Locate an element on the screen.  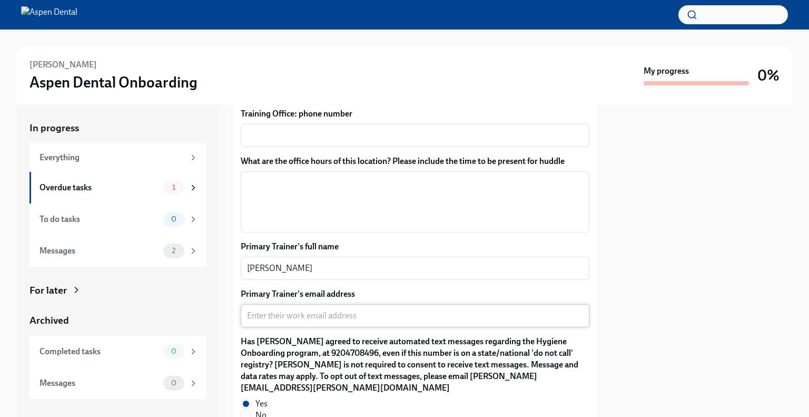
div: Everything is located at coordinates (112, 158).